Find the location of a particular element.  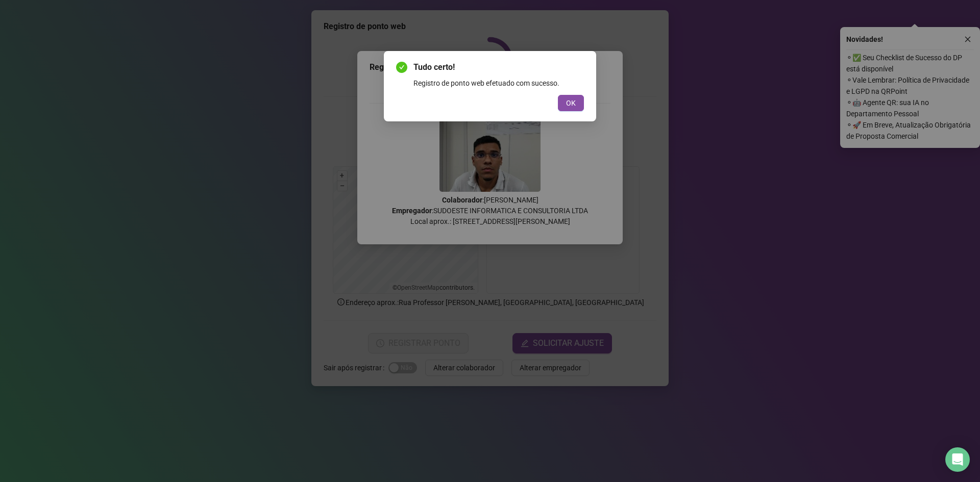

button: OK is located at coordinates (571, 103).